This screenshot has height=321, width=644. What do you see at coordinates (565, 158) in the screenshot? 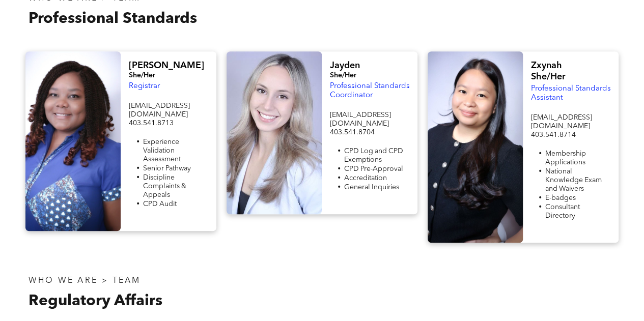
I see `span: Membership Applications` at bounding box center [565, 158].